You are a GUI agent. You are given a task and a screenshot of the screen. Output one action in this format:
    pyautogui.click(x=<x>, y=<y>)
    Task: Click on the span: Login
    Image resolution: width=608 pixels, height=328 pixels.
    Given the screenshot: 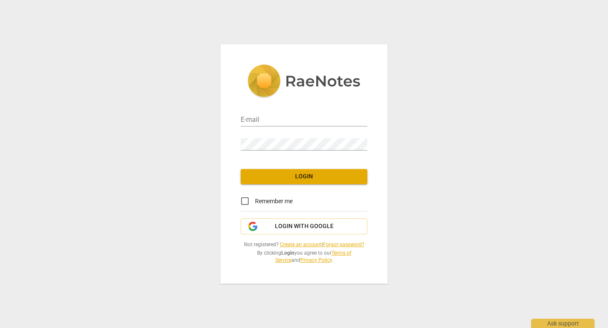 What is the action you would take?
    pyautogui.click(x=304, y=177)
    